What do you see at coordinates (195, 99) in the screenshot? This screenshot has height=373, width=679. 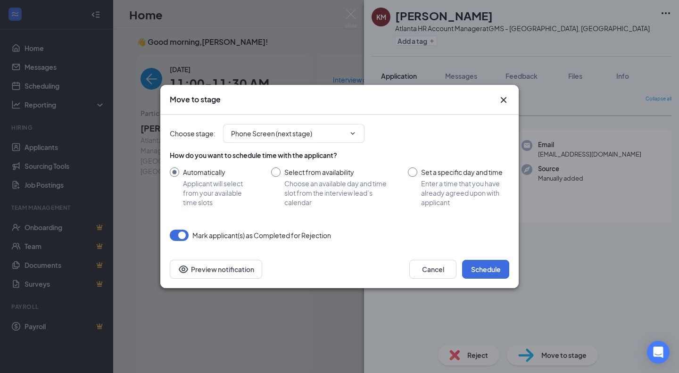 I see `h3: Move to stage` at bounding box center [195, 99].